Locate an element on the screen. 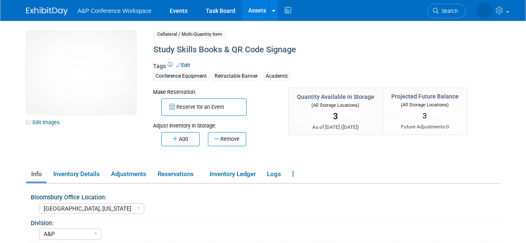  div: Study Skills Books & QR Code Signage is located at coordinates (308, 50).